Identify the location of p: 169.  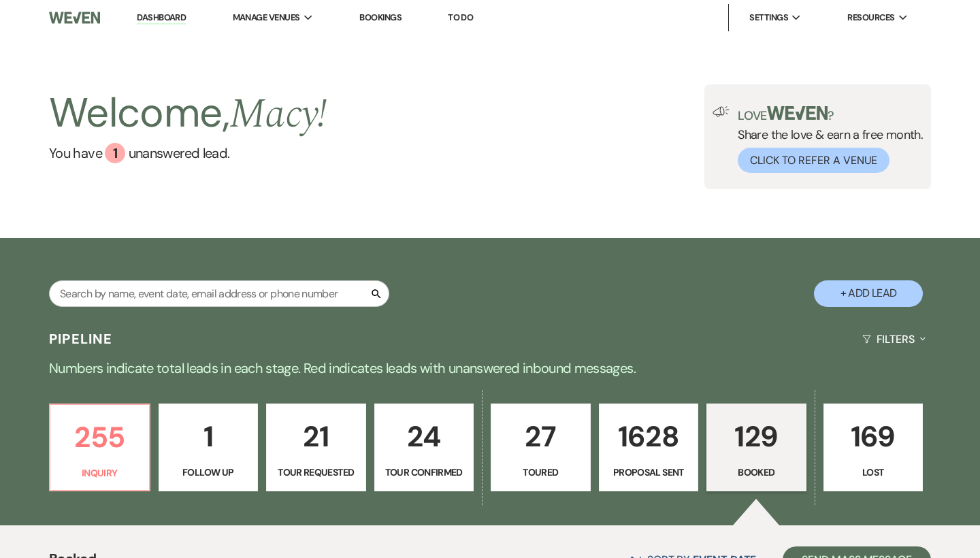
(873, 437).